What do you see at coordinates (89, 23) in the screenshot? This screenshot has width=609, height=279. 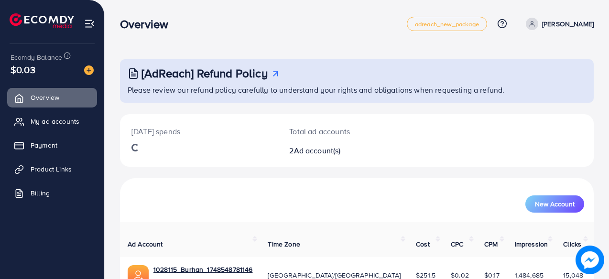 I see `img: menu` at bounding box center [89, 23].